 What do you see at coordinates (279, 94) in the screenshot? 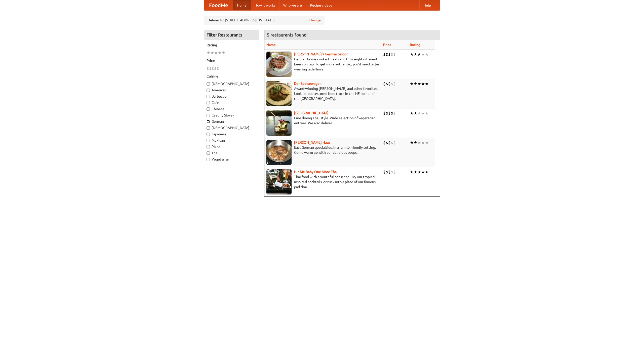
I see `img: speisewagen.jpg` at bounding box center [279, 94].